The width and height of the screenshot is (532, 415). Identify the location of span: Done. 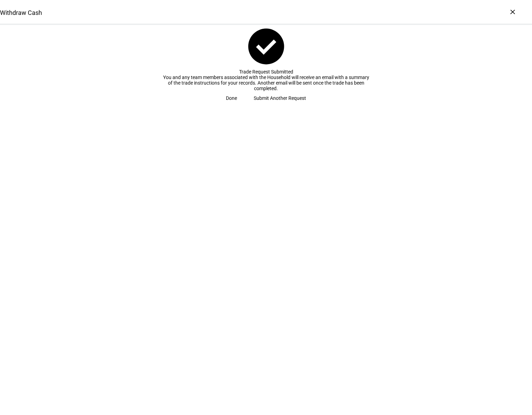
(232, 98).